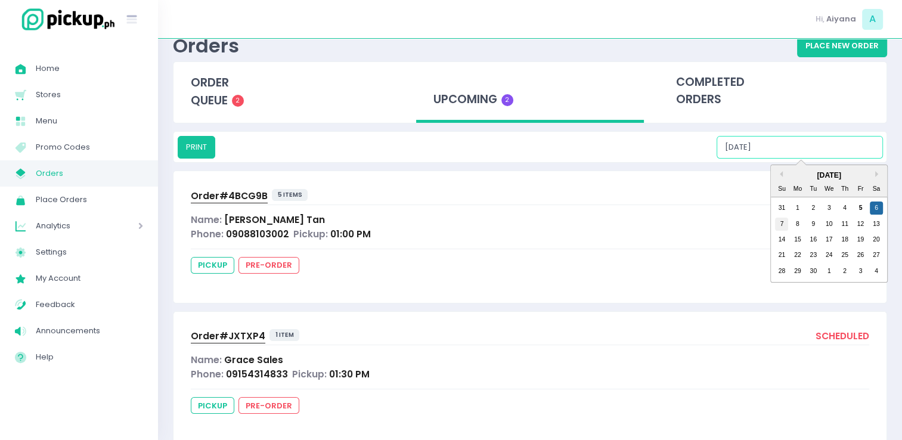  What do you see at coordinates (350, 374) in the screenshot?
I see `span: 01:30 PM` at bounding box center [350, 374].